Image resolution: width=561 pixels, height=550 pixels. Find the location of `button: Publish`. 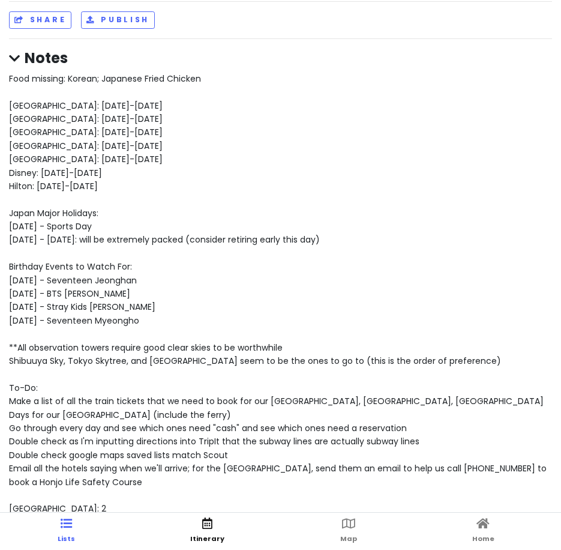

button: Publish is located at coordinates (118, 20).